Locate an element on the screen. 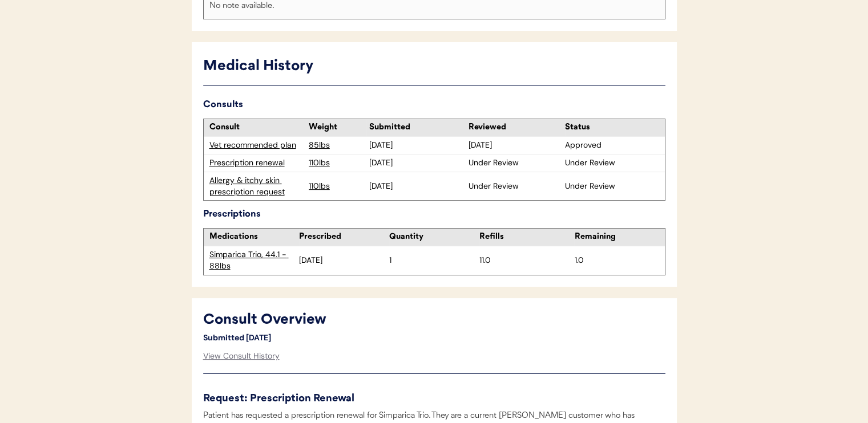  div: 11.0 is located at coordinates (524, 261).